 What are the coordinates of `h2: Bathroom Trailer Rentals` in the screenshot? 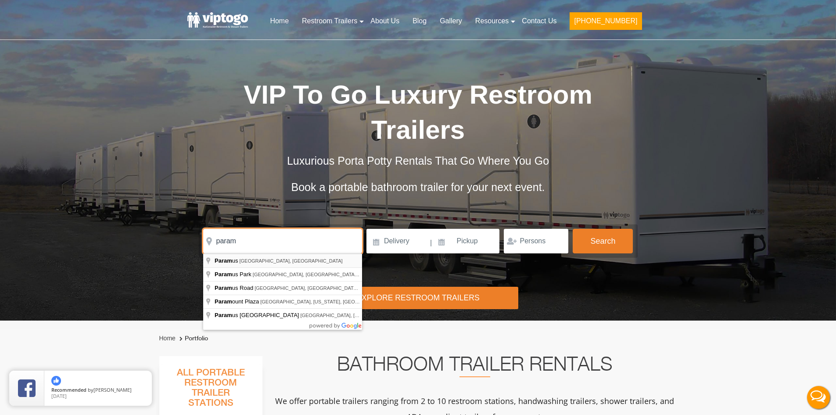 It's located at (475, 366).